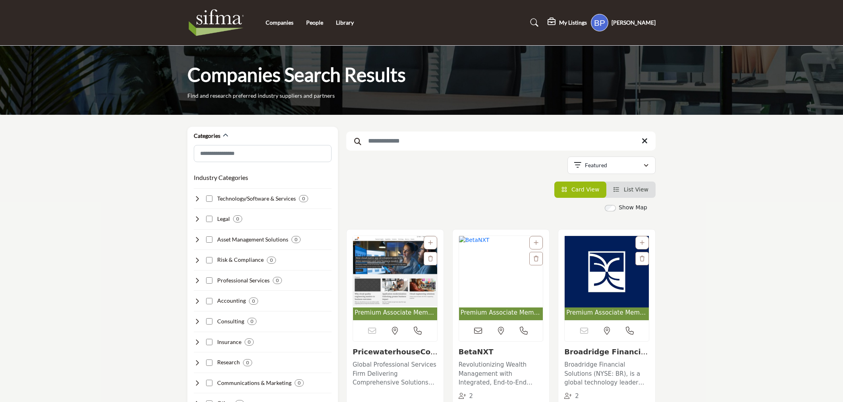 This screenshot has width=843, height=402. Describe the element at coordinates (252, 239) in the screenshot. I see `h4: Asset Management Solutions: Offering investment strategies, portfolio management, and performance...` at that location.